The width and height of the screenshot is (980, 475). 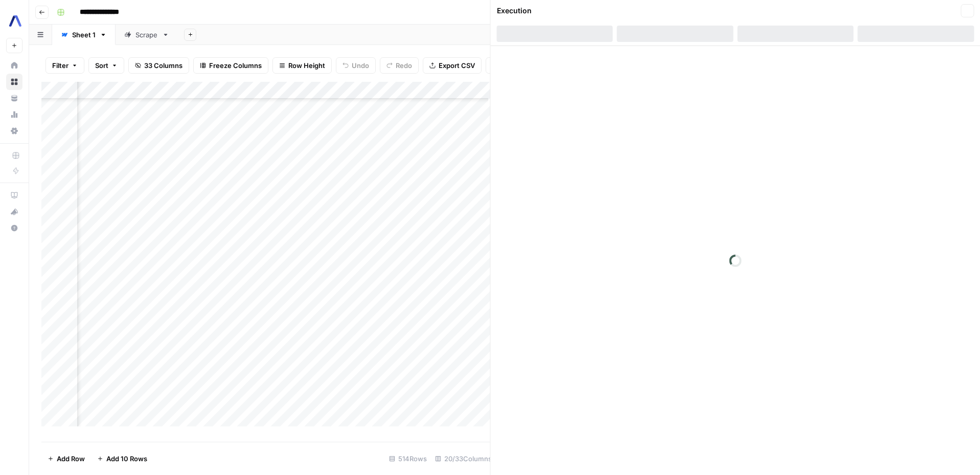 What do you see at coordinates (303, 66) in the screenshot?
I see `button: Row Height` at bounding box center [303, 66].